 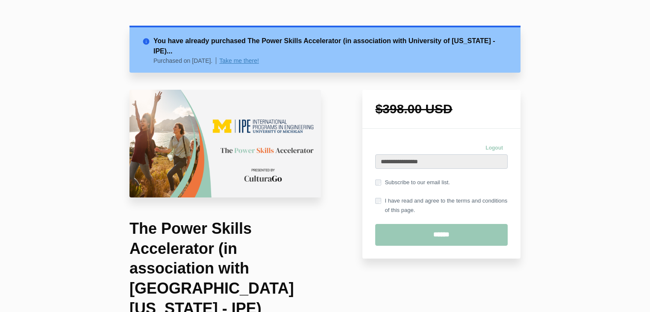 I want to click on h1: $398.00 USD, so click(x=441, y=109).